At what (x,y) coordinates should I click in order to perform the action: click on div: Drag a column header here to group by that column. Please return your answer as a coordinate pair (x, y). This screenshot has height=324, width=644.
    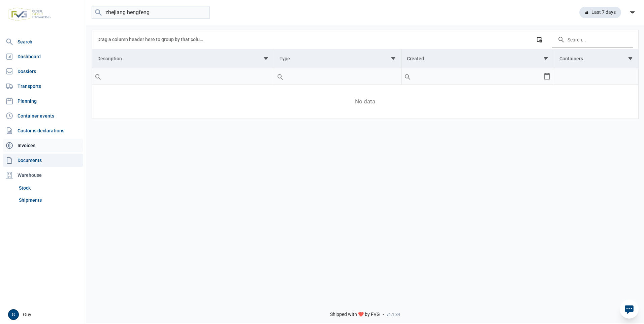
    Looking at the image, I should click on (151, 40).